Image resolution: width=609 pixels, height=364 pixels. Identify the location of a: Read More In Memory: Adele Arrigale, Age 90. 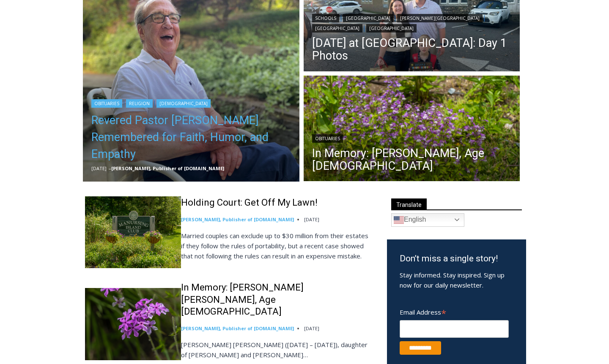
(412, 130).